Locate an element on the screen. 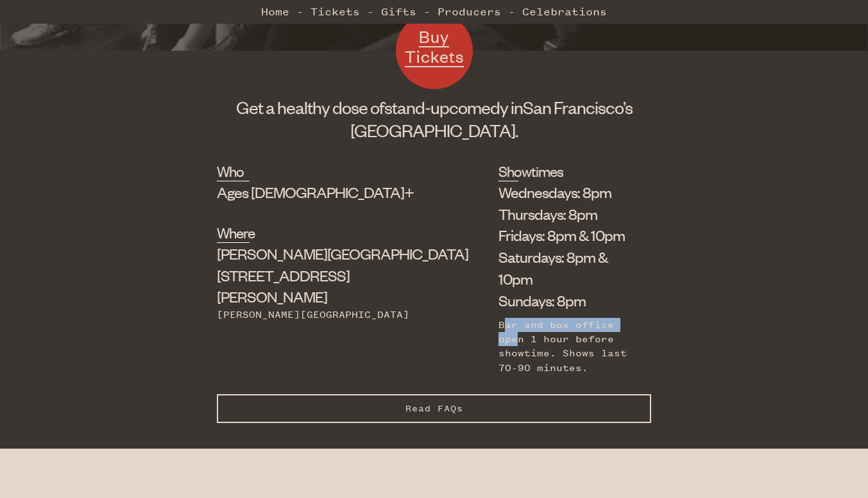 This screenshot has height=498, width=868. li: Thursdays: 8pm is located at coordinates (565, 214).